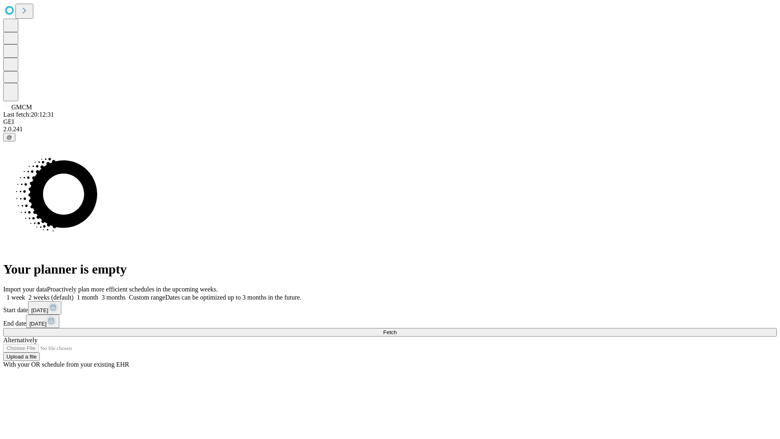  What do you see at coordinates (28, 114) in the screenshot?
I see `span: Last fetch: 20:12:31` at bounding box center [28, 114].